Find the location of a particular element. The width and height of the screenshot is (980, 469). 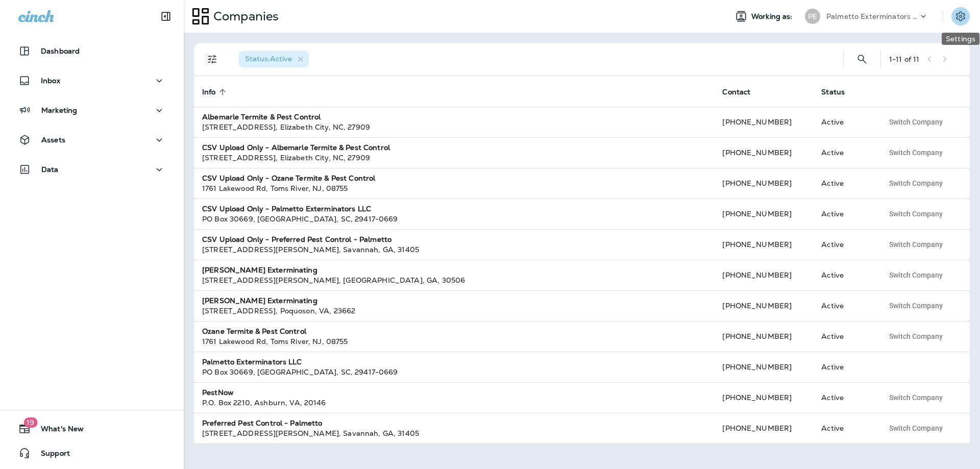

button: Support is located at coordinates (91, 453).